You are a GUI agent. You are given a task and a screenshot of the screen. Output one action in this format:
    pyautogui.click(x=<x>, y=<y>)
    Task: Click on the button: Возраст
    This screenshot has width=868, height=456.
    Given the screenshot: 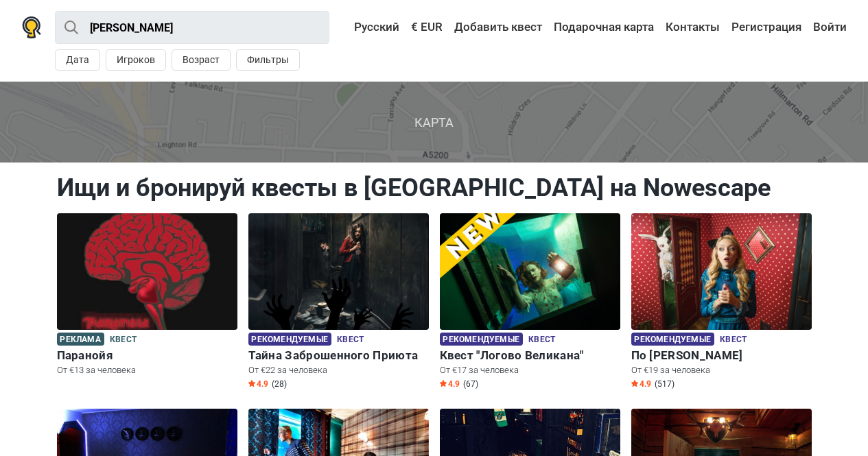 What is the action you would take?
    pyautogui.click(x=201, y=60)
    